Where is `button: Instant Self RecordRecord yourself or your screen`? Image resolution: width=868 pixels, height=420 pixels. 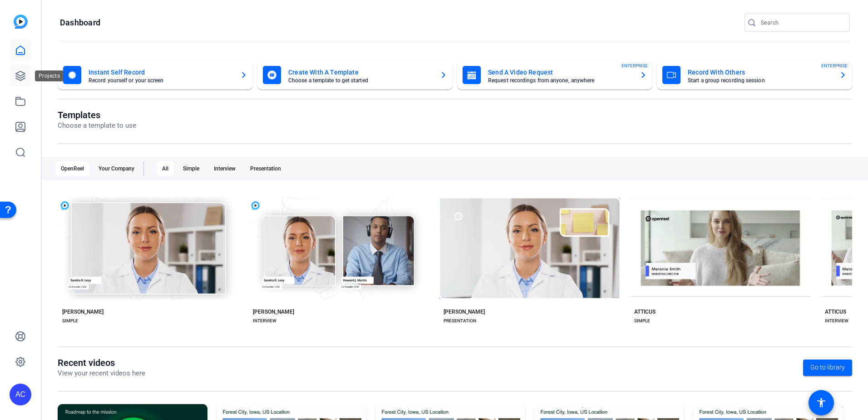
button: Instant Self RecordRecord yourself or your screen is located at coordinates (155, 75).